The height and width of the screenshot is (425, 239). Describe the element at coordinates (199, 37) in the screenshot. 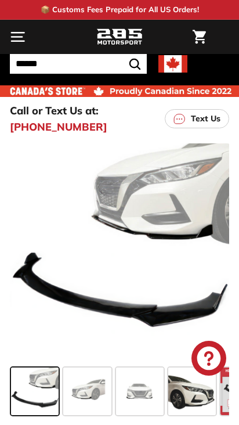

I see `a: Cart` at that location.